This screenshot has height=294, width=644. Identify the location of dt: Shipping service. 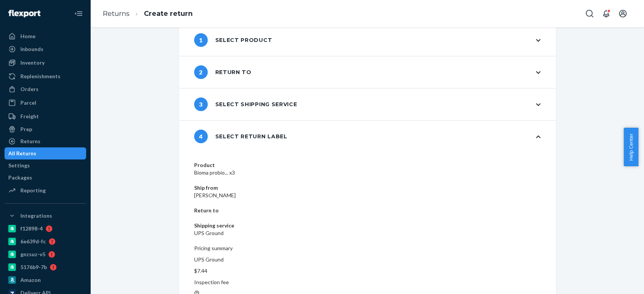
(368, 226).